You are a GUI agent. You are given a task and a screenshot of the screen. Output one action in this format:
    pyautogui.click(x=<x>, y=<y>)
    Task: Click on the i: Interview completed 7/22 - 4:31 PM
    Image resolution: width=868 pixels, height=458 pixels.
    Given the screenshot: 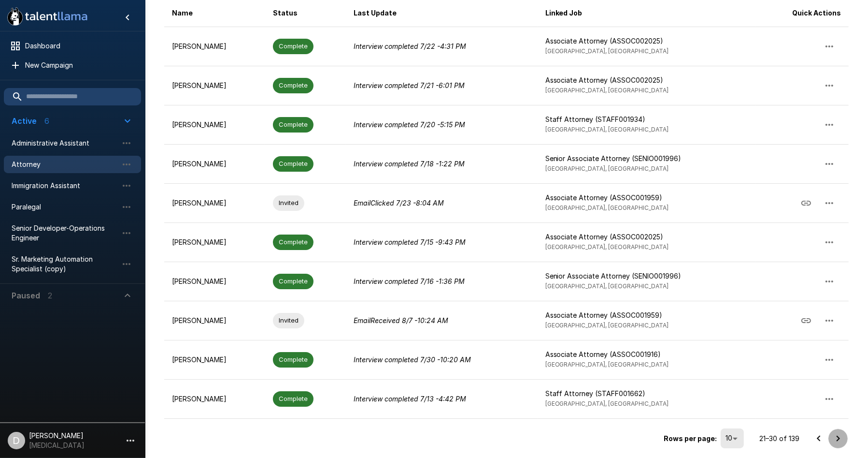 What is the action you would take?
    pyautogui.click(x=409, y=46)
    